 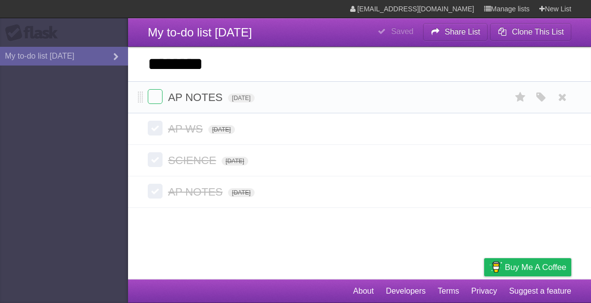 What do you see at coordinates (187, 128) in the screenshot?
I see `span: AP WS` at bounding box center [187, 128].